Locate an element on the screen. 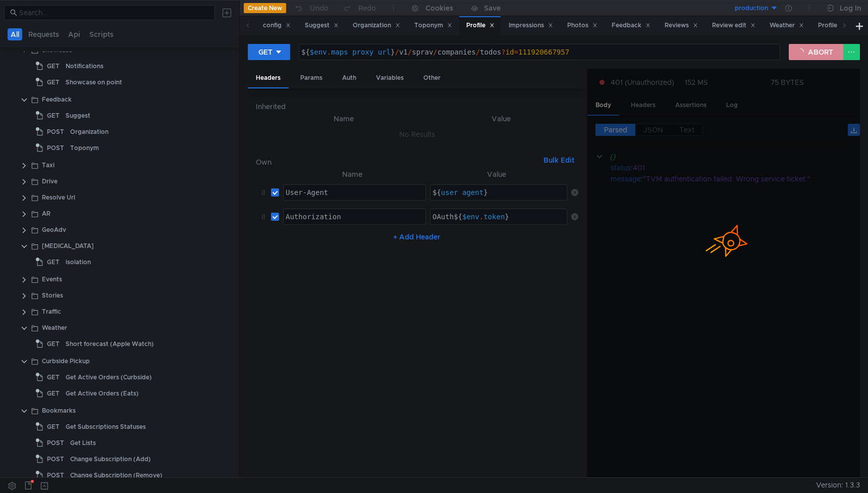 Image resolution: width=868 pixels, height=493 pixels. div: Bookmarks is located at coordinates (59, 410).